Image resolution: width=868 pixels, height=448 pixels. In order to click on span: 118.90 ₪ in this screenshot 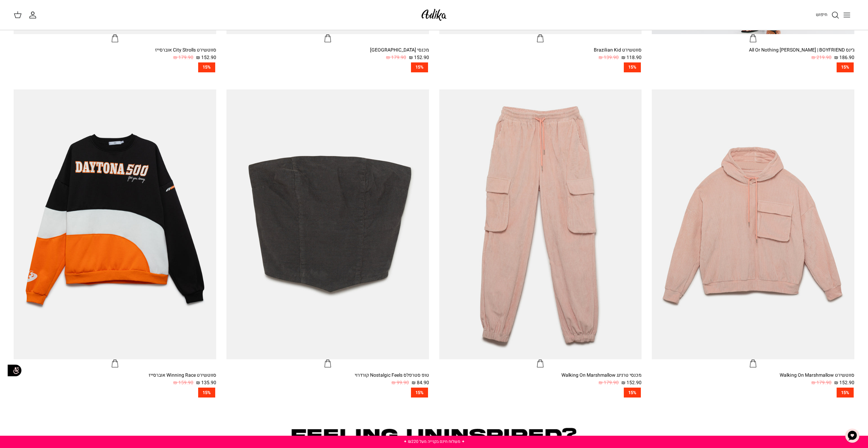, I will do `click(631, 58)`.